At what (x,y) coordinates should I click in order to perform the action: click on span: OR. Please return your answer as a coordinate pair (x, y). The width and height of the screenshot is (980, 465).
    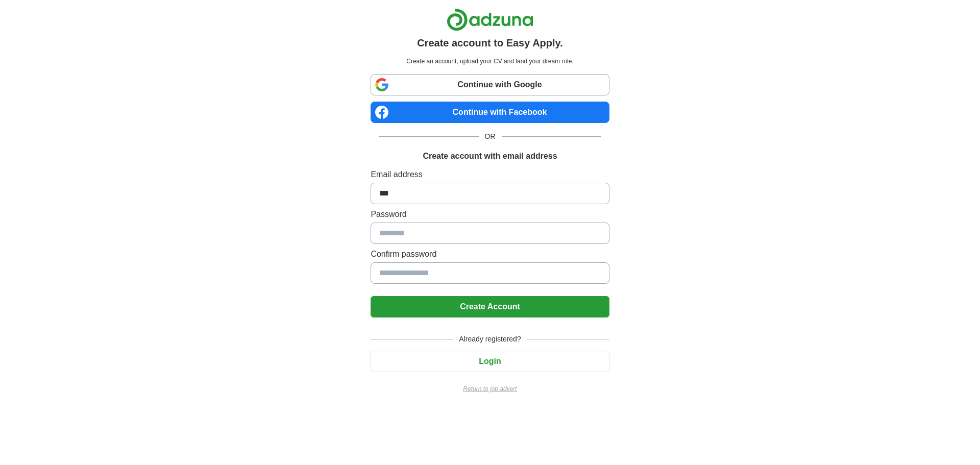
    Looking at the image, I should click on (490, 136).